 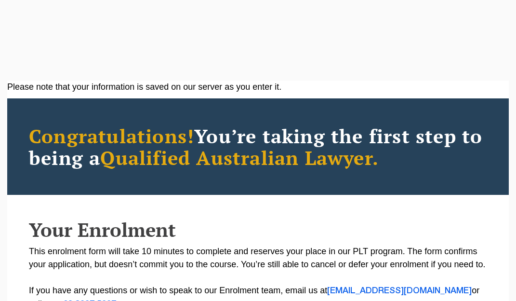 What do you see at coordinates (111, 135) in the screenshot?
I see `span: Congratulations!` at bounding box center [111, 135].